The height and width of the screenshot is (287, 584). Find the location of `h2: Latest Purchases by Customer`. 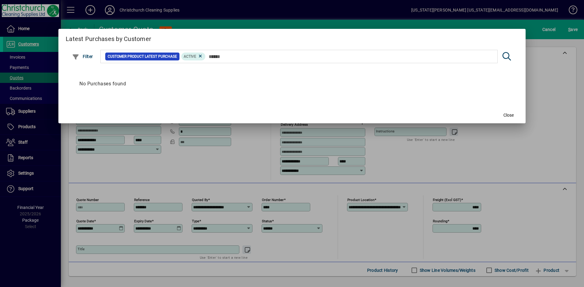

h2: Latest Purchases by Customer is located at coordinates (292, 38).